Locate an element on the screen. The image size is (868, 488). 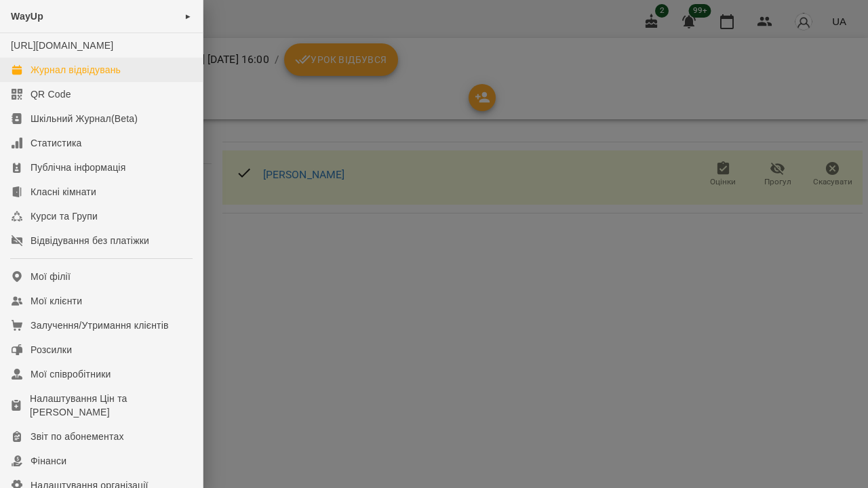
div: Статистика is located at coordinates (56, 143).